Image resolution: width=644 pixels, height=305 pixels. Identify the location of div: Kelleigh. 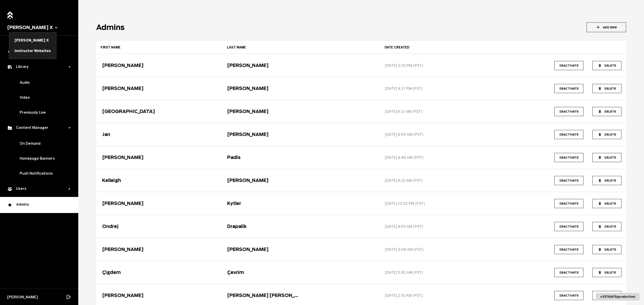
(112, 181).